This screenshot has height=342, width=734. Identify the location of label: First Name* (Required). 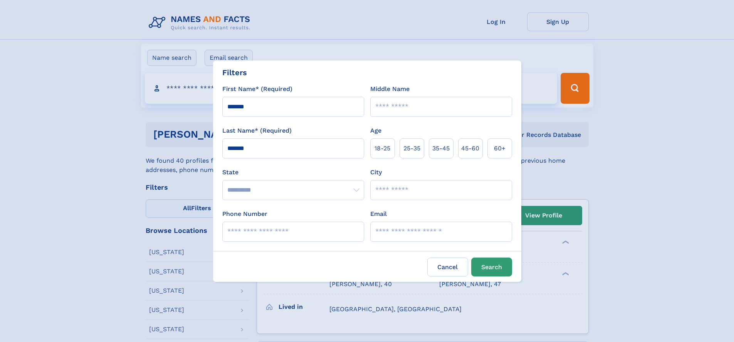
(257, 89).